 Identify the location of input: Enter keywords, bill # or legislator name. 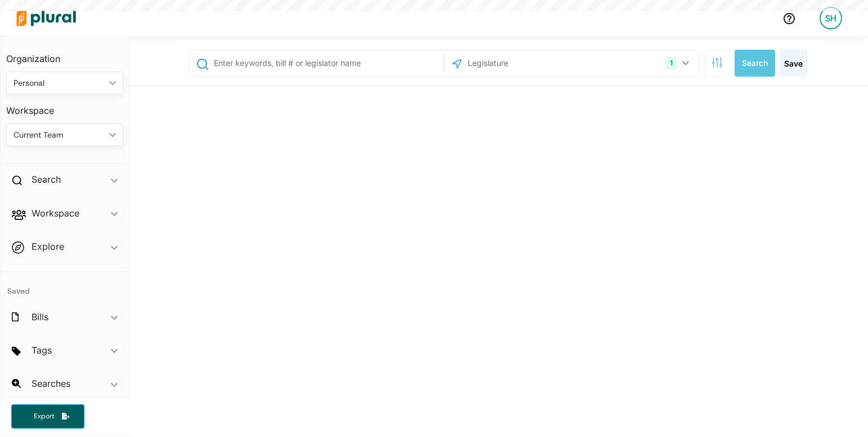
(326, 63).